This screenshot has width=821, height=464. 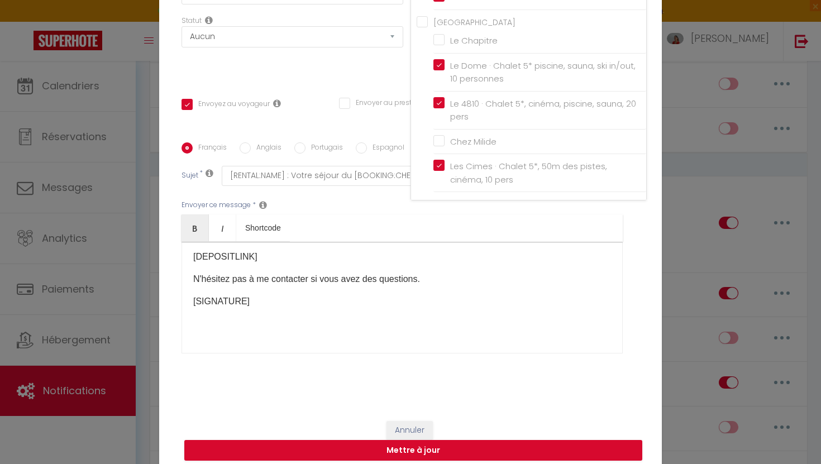 What do you see at coordinates (473, 141) in the screenshot?
I see `span: Chez Milide` at bounding box center [473, 141].